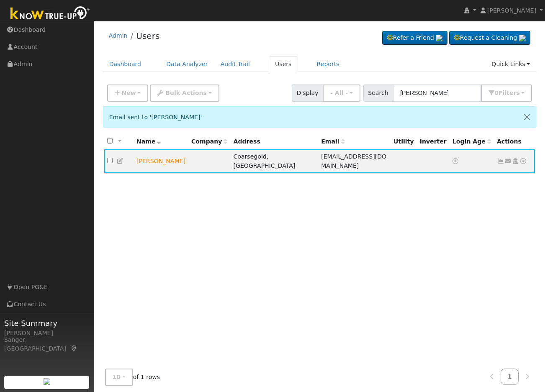 Image resolution: width=545 pixels, height=392 pixels. I want to click on button: Close, so click(527, 117).